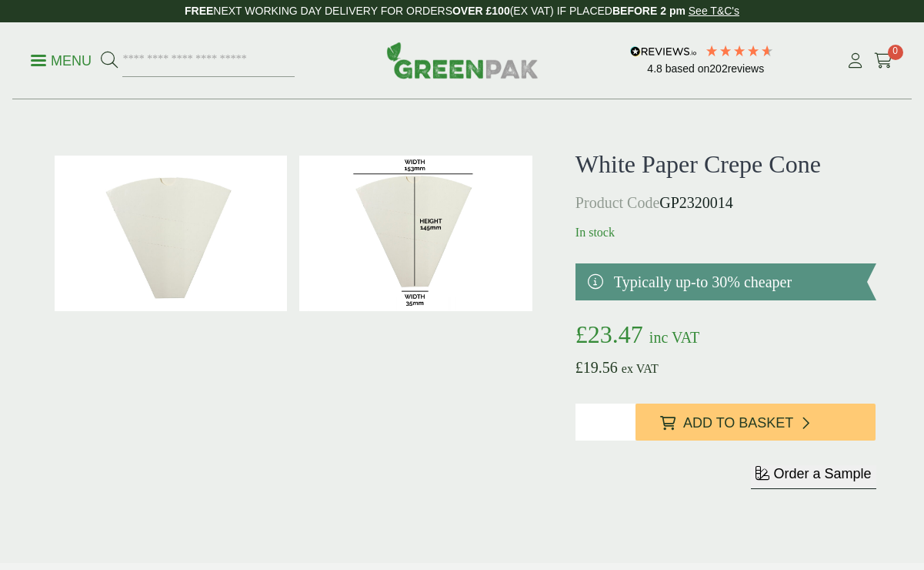 The image size is (924, 570). I want to click on img: REVIEWS.io, so click(663, 51).